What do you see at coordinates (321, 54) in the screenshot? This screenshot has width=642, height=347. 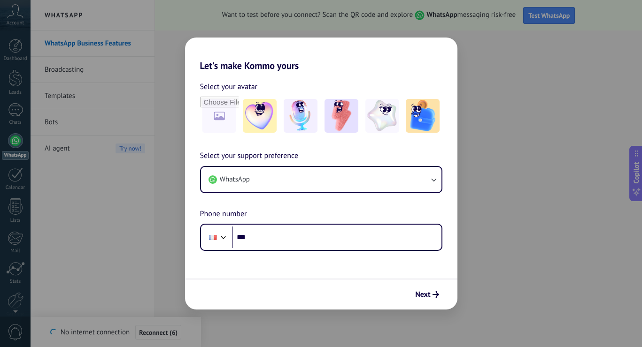 I see `h2: Let's make Kommo yours` at bounding box center [321, 54].